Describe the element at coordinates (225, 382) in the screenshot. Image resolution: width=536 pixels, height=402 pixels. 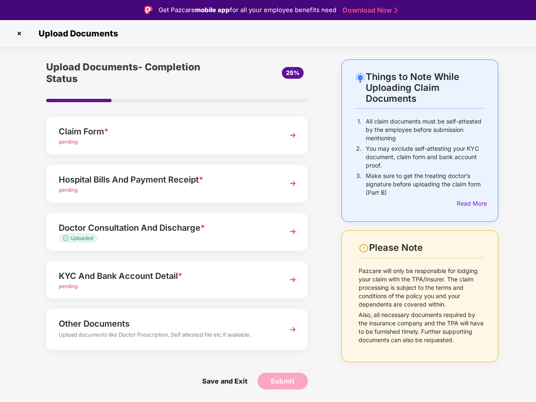
I see `span: Save and Exit` at that location.